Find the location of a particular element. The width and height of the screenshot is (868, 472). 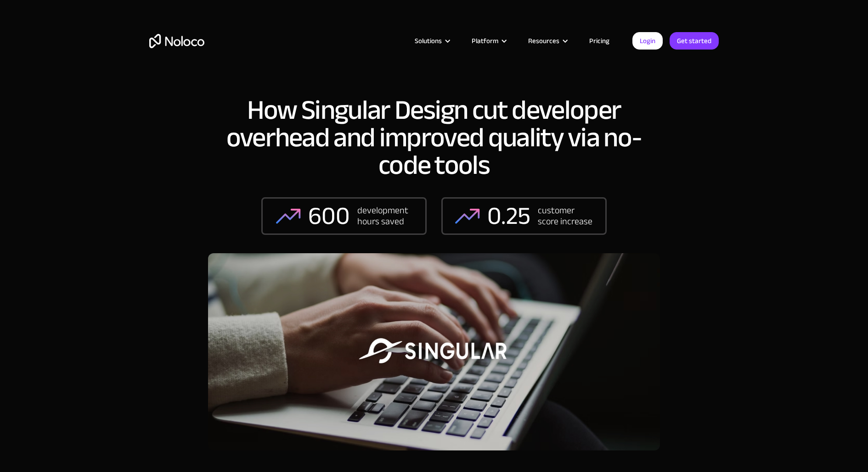

a: home is located at coordinates (177, 41).